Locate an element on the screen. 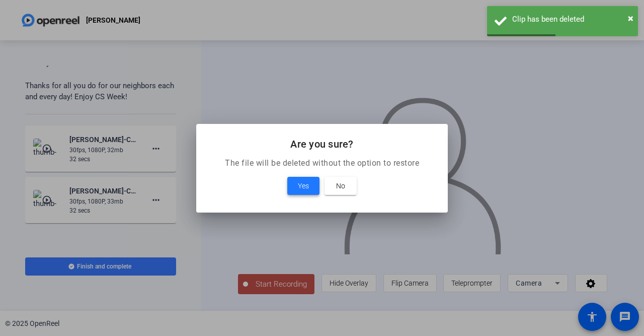  div: Clip has been deleted is located at coordinates (571, 19).